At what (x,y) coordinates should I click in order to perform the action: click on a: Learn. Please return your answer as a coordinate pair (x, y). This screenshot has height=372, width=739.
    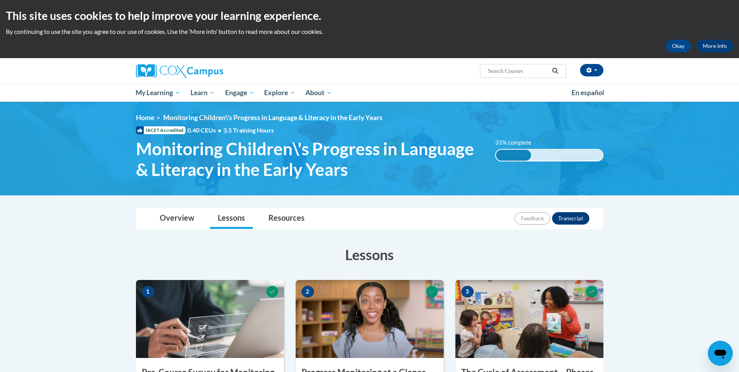
    Looking at the image, I should click on (203, 93).